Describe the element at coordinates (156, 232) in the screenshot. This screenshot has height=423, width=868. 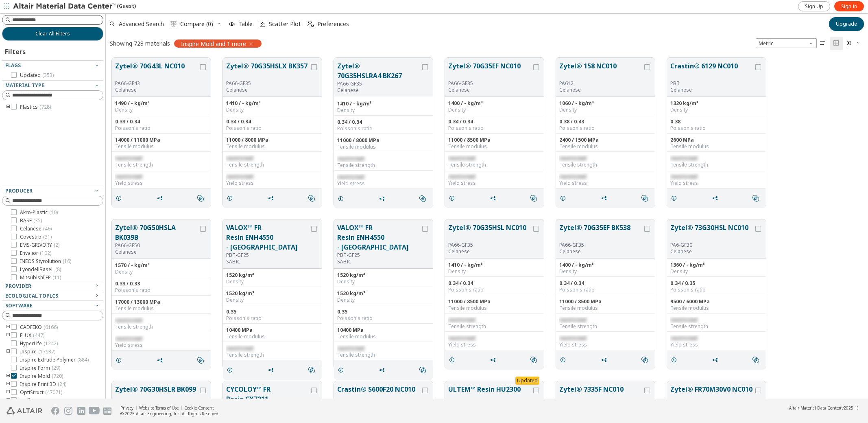
I see `button: Zytel® 70G50HSLA BK039B` at that location.